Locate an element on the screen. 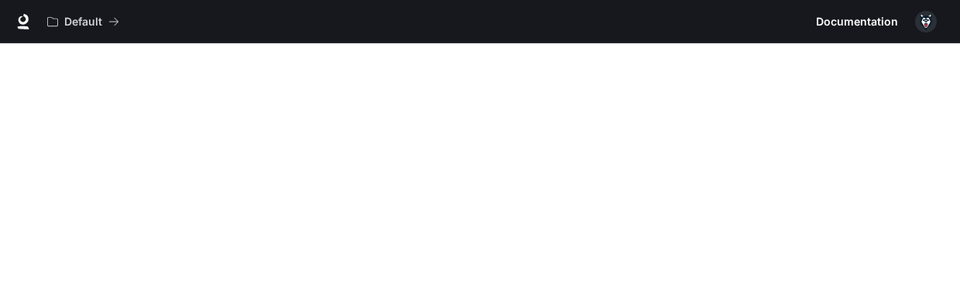 This screenshot has width=960, height=288. button: All workspaces is located at coordinates (83, 22).